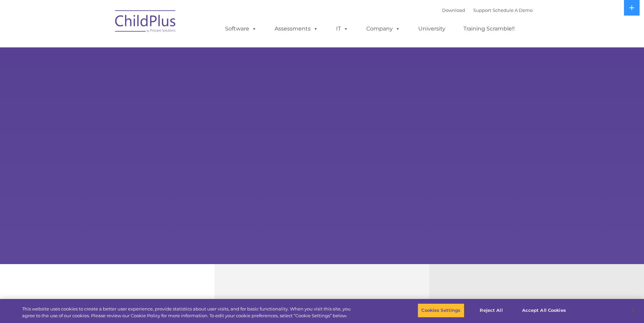 This screenshot has height=323, width=644. Describe the element at coordinates (543, 311) in the screenshot. I see `button: Accept All Cookies` at that location.